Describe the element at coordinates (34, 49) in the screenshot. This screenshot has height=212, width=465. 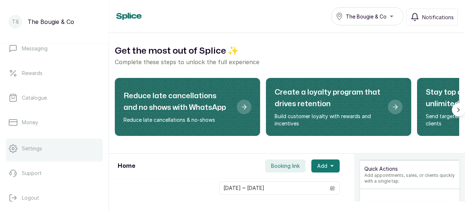
I see `p: Messaging` at that location.